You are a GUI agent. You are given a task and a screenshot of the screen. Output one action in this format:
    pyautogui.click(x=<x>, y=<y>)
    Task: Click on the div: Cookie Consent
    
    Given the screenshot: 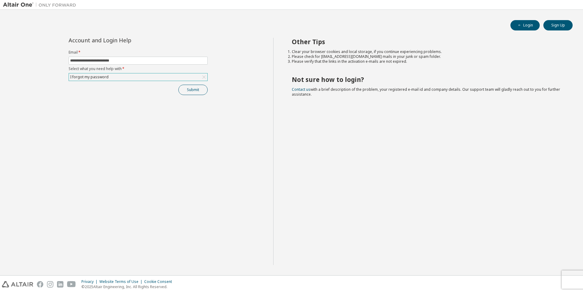 What is the action you would take?
    pyautogui.click(x=160, y=282)
    